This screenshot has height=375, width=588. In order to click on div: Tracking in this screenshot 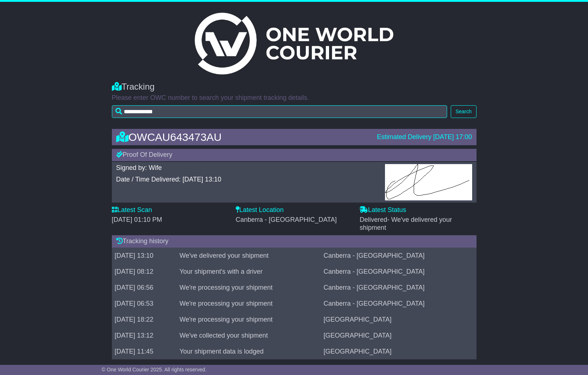, I will do `click(295, 87)`.